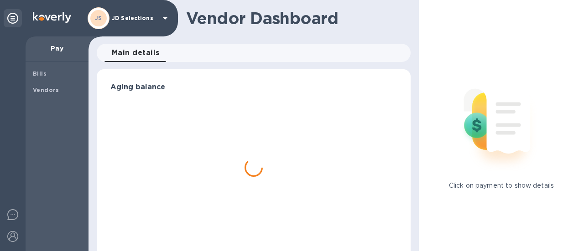  What do you see at coordinates (52, 17) in the screenshot?
I see `img: Logo` at bounding box center [52, 17].